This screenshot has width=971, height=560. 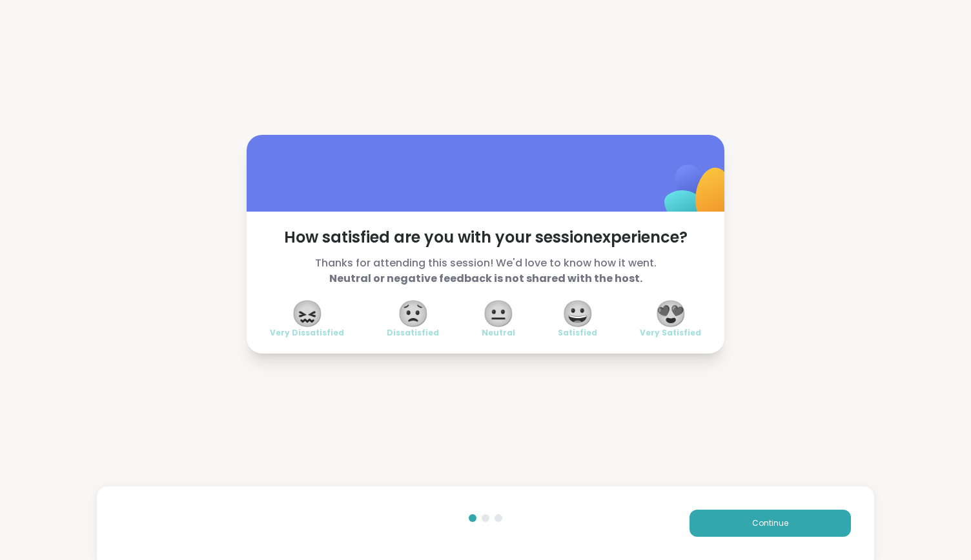 What do you see at coordinates (486, 237) in the screenshot?
I see `span: How satisfied are you with your session experience?` at bounding box center [486, 237].